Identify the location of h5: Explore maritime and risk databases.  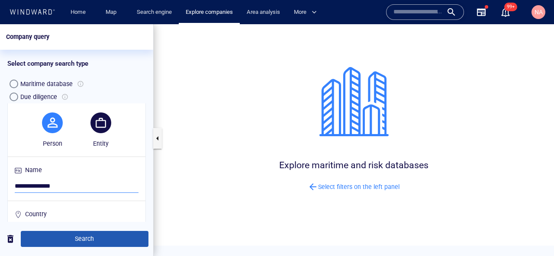
(353, 141).